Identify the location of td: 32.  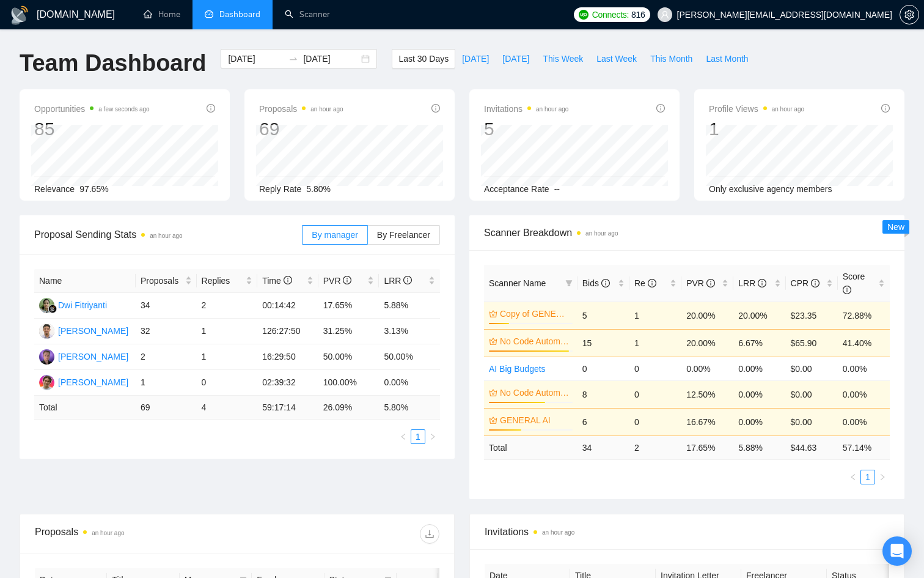
(166, 332).